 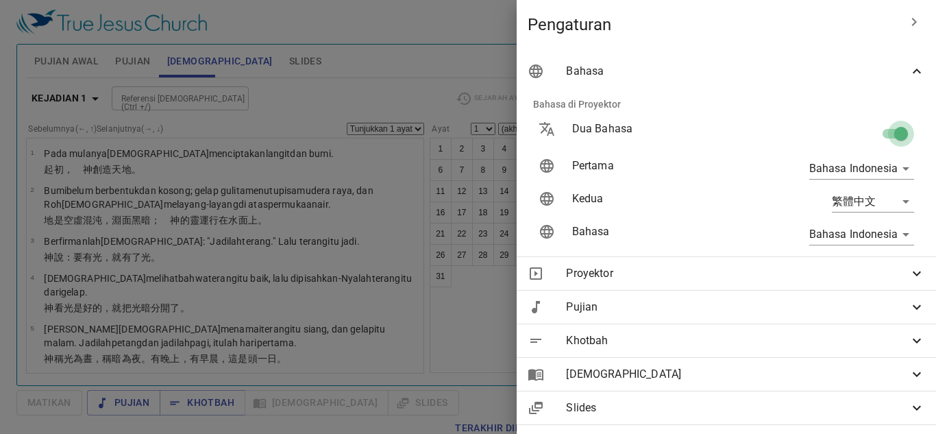 I want to click on p: Pujian 詩, so click(x=245, y=50).